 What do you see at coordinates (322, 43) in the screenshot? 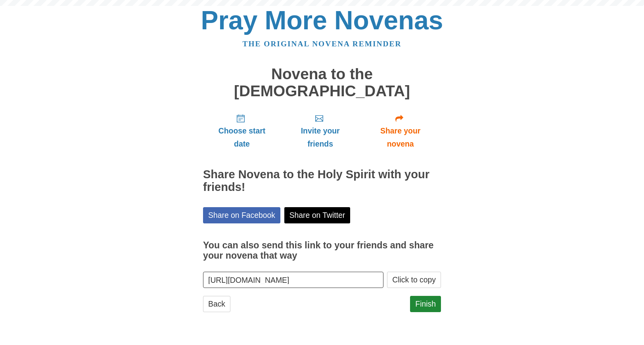
I see `a: The original novena reminder` at bounding box center [322, 43].